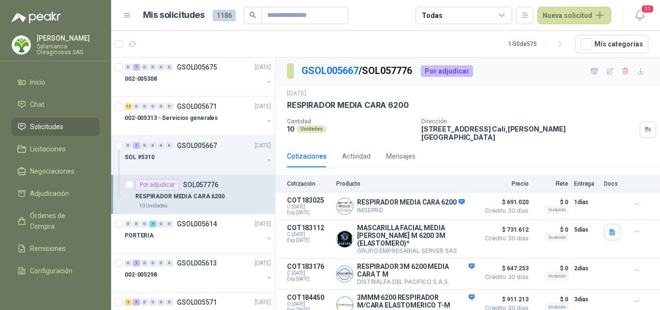  I want to click on div: 7, so click(136, 67).